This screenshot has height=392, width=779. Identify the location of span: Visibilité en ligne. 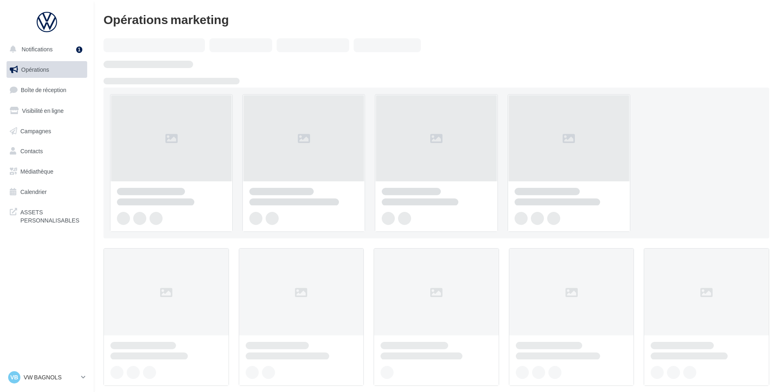
(43, 110).